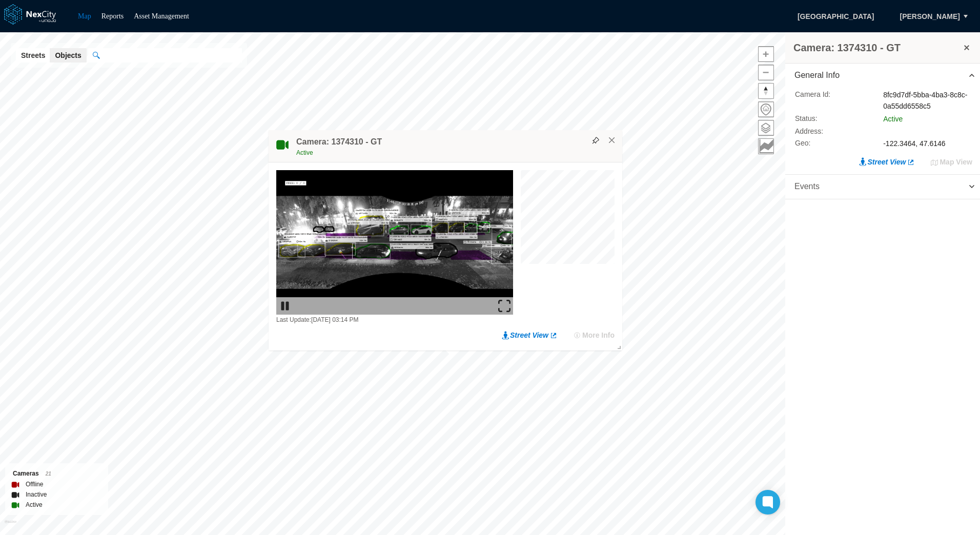  What do you see at coordinates (807, 187) in the screenshot?
I see `span: Events` at bounding box center [807, 187].